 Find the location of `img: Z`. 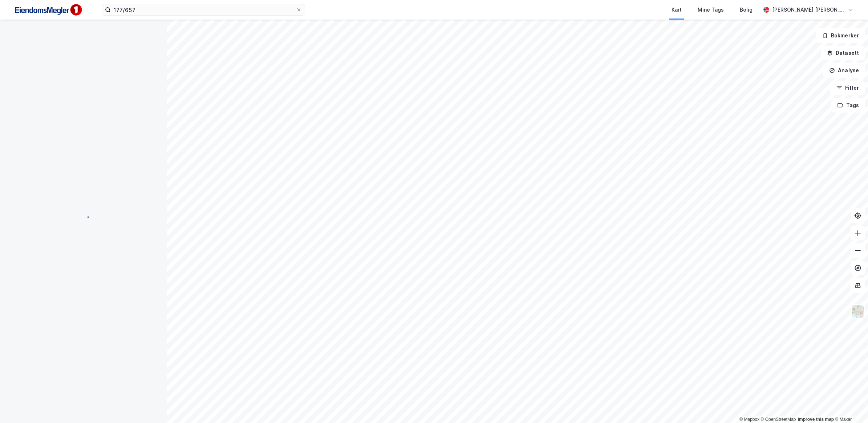

img: Z is located at coordinates (857, 311).